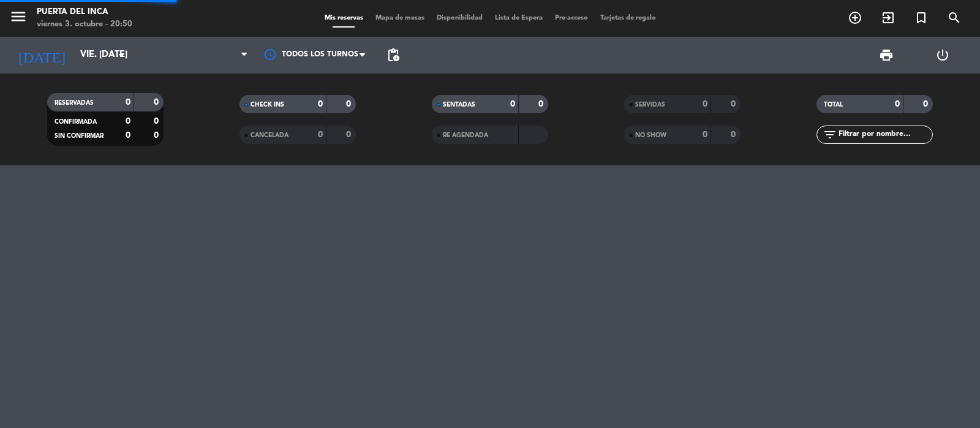  Describe the element at coordinates (833, 105) in the screenshot. I see `span: TOTAL` at that location.